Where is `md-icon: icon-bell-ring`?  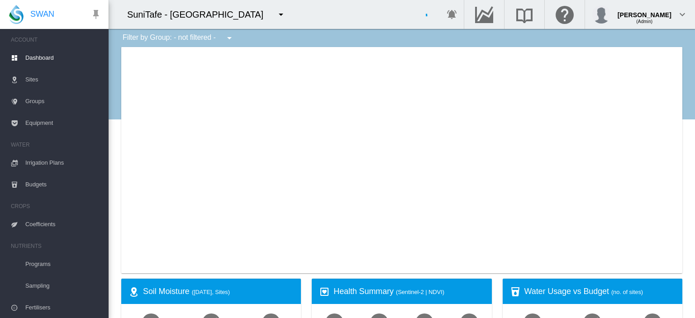 md-icon: icon-bell-ring is located at coordinates (452, 14).